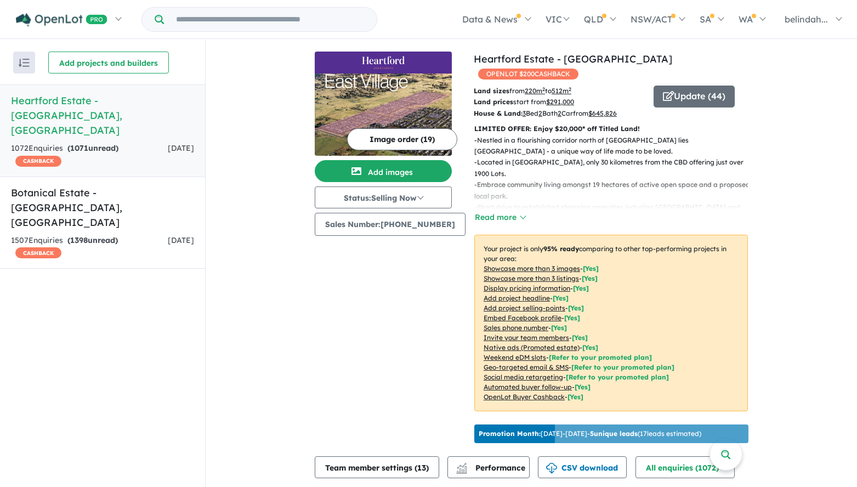  I want to click on p: - Embrace community living amongst 19 hectares of active open space and a proposed local park., so click(615, 190).